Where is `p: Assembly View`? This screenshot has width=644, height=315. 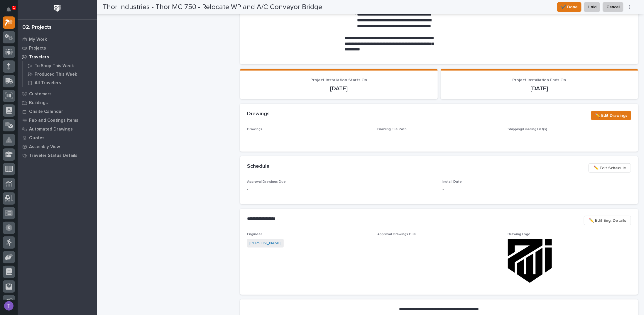
p: Assembly View is located at coordinates (44, 147).